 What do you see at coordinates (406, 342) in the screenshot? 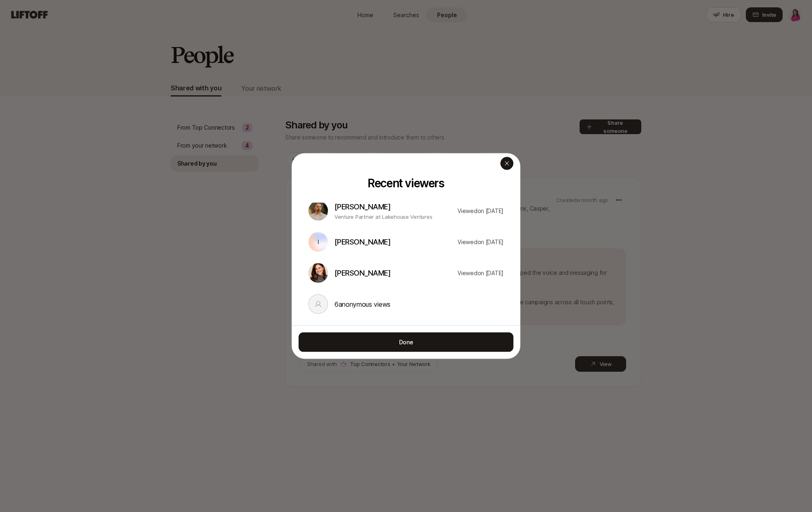
I see `button: Done` at bounding box center [406, 342].